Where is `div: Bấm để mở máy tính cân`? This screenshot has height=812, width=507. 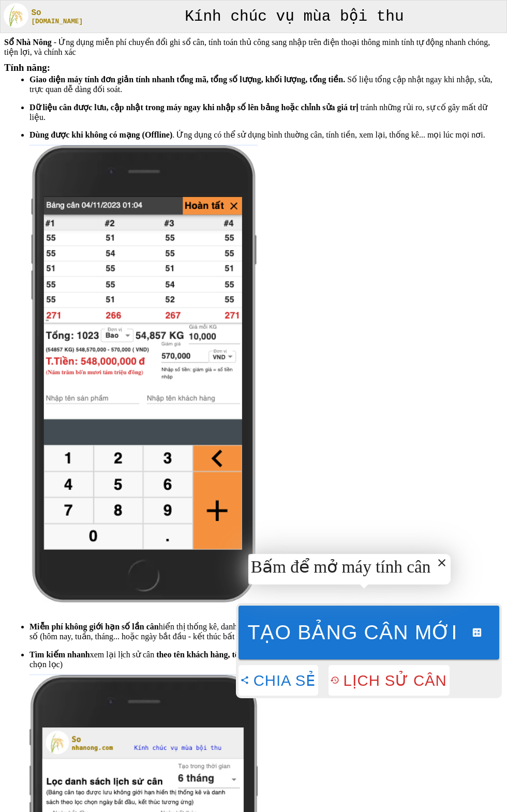
div: Bấm để mở máy tính cân is located at coordinates (341, 566).